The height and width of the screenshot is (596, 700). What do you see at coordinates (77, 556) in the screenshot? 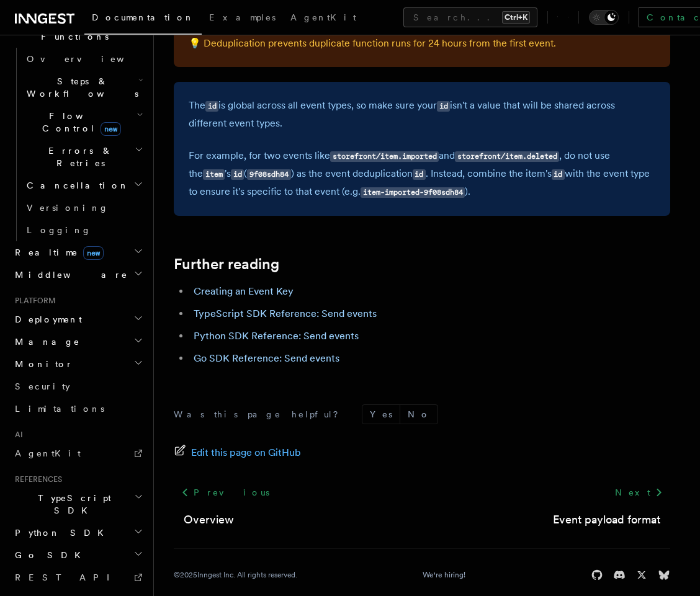
I see `button: Go SDK` at bounding box center [77, 556].